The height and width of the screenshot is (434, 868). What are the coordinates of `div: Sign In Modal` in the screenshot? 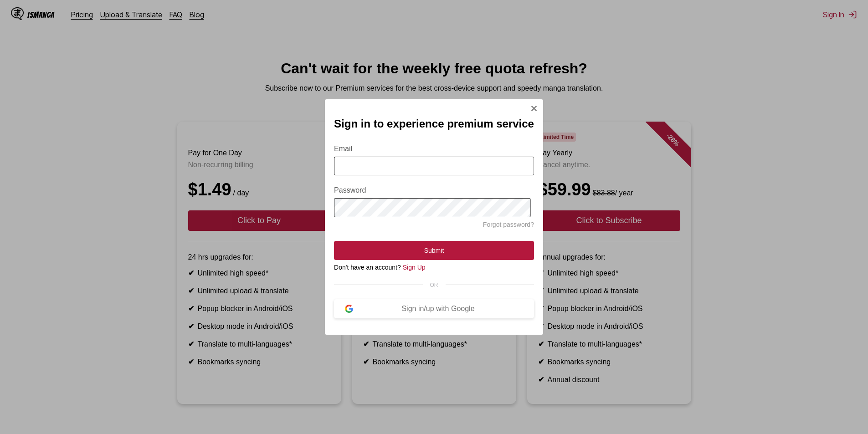 It's located at (434, 217).